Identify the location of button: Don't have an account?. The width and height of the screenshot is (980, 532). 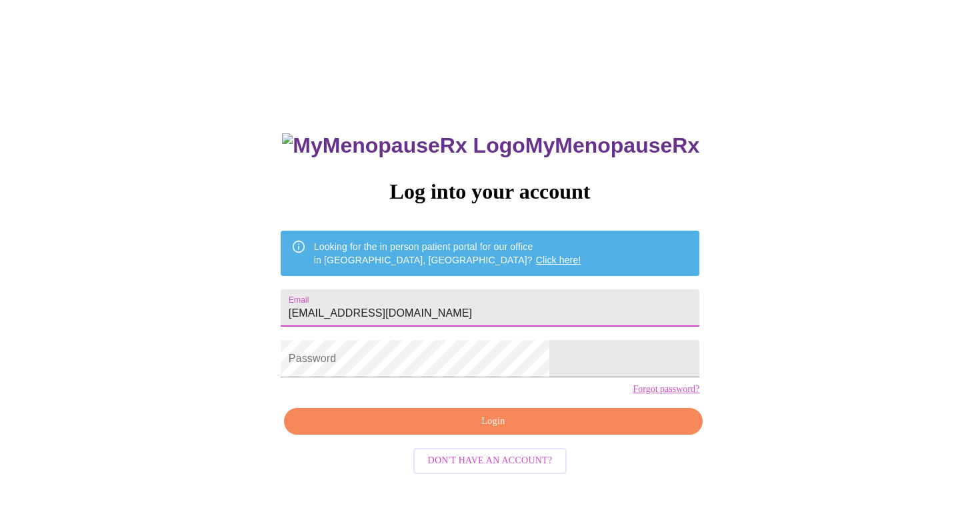
(490, 461).